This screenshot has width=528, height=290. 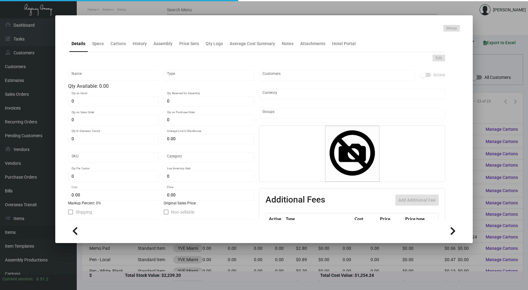 I want to click on th: Active, so click(x=275, y=218).